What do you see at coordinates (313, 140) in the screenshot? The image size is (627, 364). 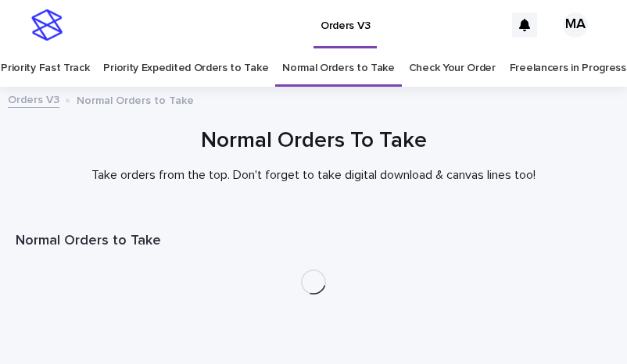 I see `h1: Normal Orders To Take` at bounding box center [313, 140].